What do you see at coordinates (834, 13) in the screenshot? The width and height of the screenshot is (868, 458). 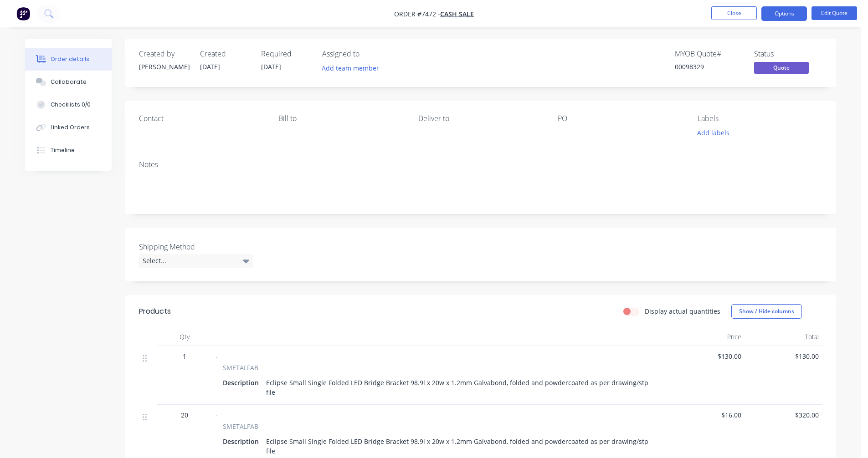 I see `button: Edit Quote` at bounding box center [834, 13].